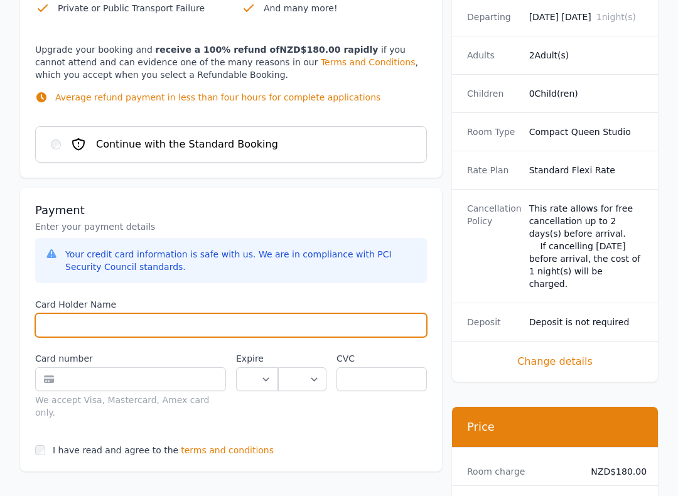  I want to click on dt: Cancellation Policy, so click(493, 245).